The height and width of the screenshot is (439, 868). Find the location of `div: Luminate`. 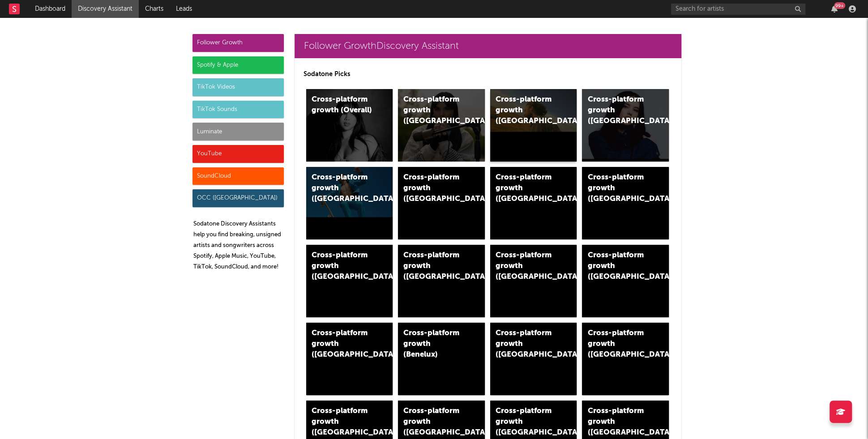

div: Luminate is located at coordinates (238, 131).